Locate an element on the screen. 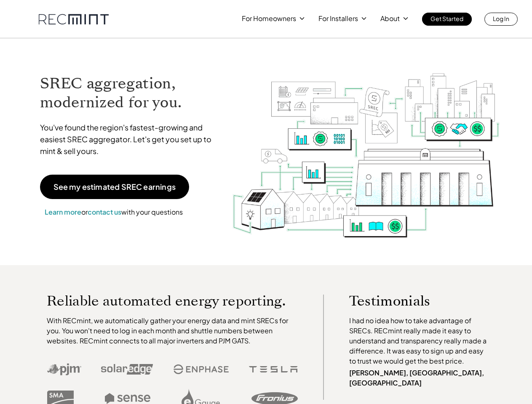 The width and height of the screenshot is (532, 404). span: Learn more is located at coordinates (63, 212).